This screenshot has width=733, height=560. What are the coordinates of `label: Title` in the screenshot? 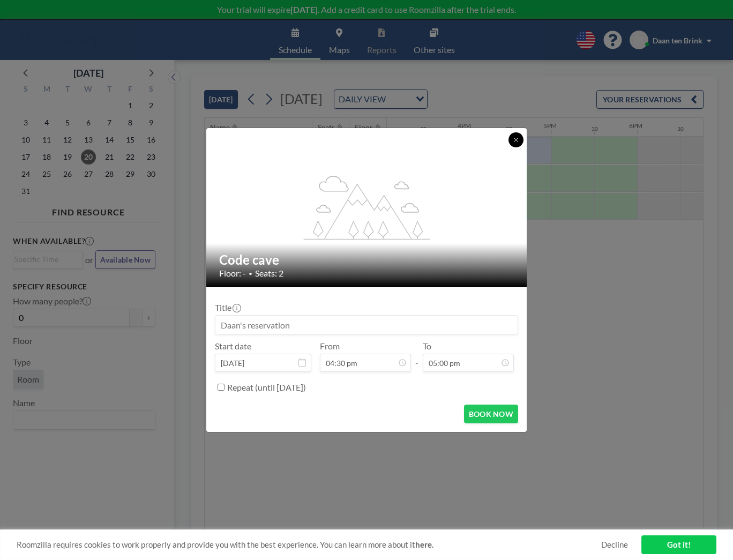 It's located at (227, 308).